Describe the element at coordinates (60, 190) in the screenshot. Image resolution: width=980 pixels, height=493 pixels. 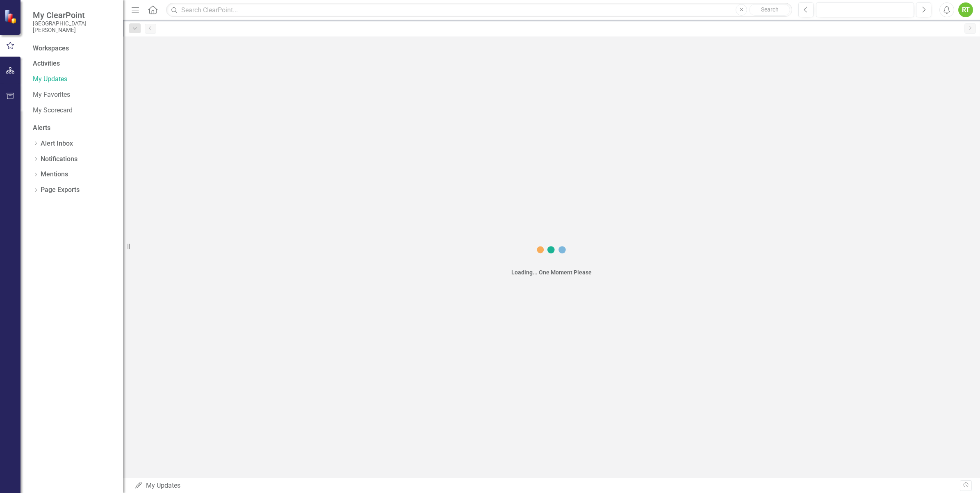
I see `a: Page Exports` at that location.